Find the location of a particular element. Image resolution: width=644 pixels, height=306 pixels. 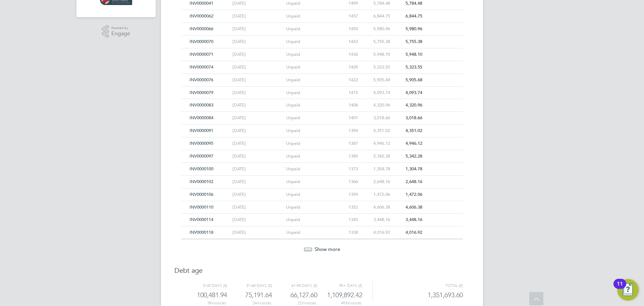

div: 6,844.75 is located at coordinates (408, 16).